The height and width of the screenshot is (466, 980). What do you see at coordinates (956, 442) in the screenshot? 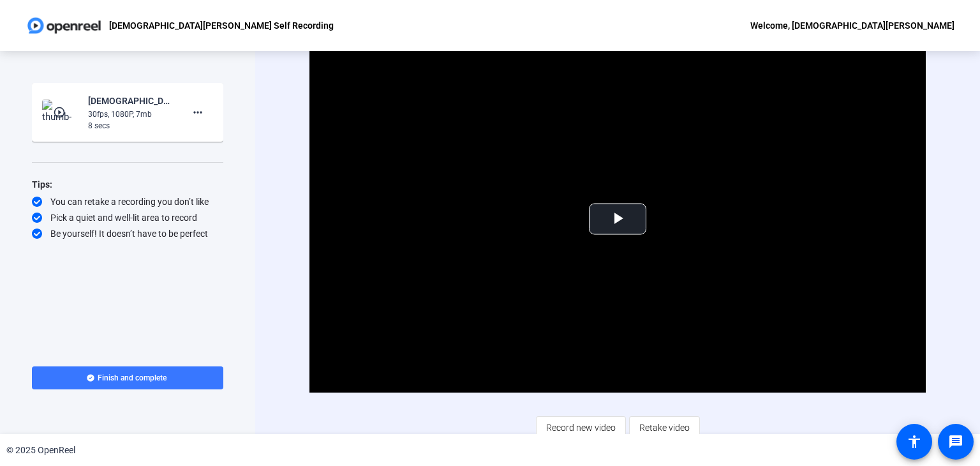
I see `mat-icon: message` at bounding box center [956, 442].